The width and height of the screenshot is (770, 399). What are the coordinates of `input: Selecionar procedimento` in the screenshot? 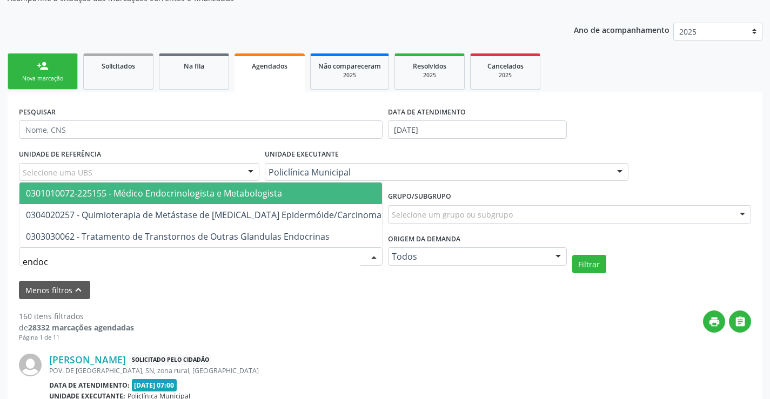 It's located at (191, 262).